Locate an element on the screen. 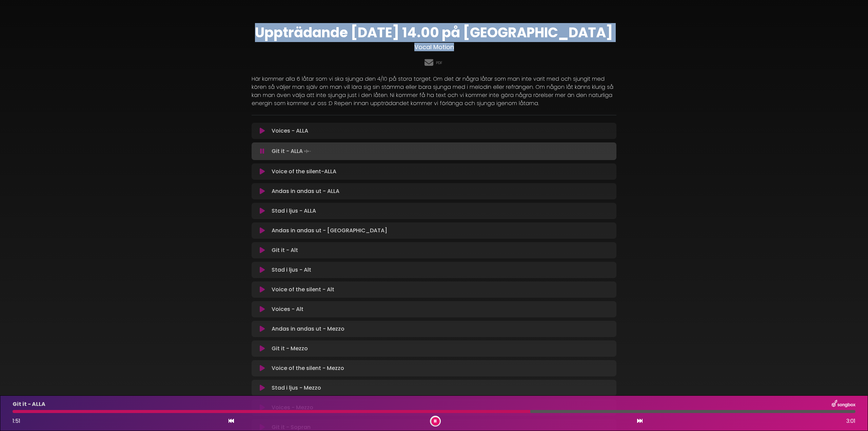 The image size is (868, 431). p: Voice of the silent - Alt is located at coordinates (303, 289).